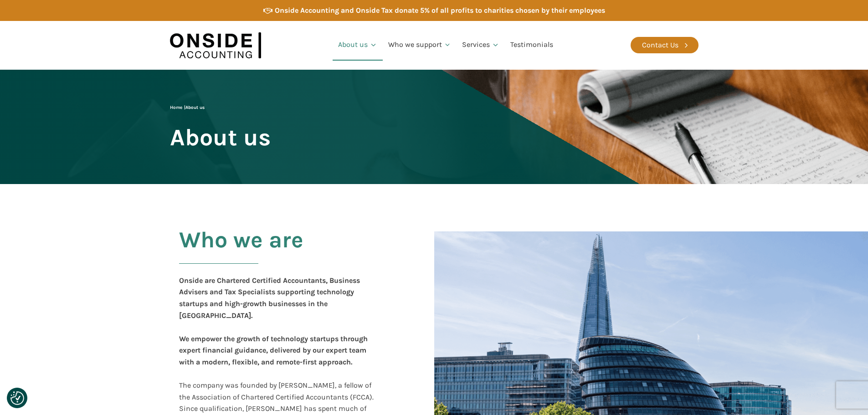 This screenshot has height=415, width=868. I want to click on a: Contact Us, so click(664, 45).